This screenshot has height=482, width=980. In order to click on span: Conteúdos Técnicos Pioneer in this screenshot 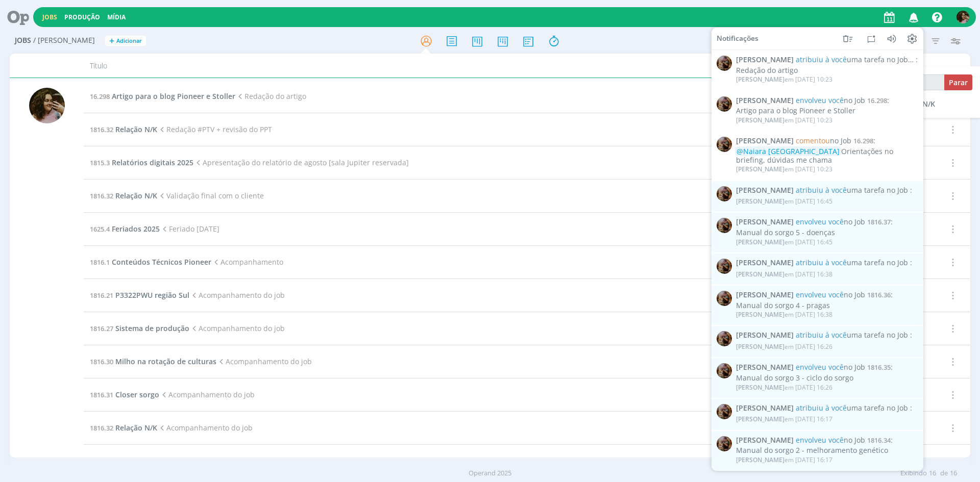, I will do `click(161, 262)`.